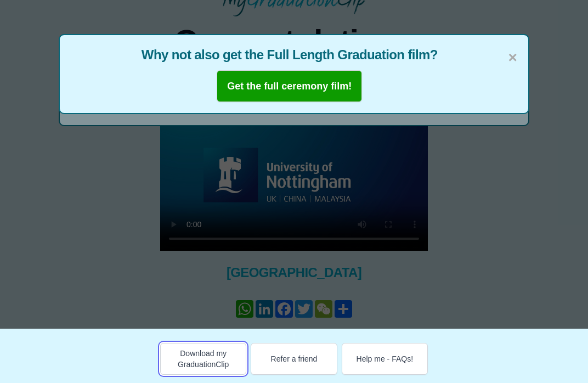 The height and width of the screenshot is (383, 588). I want to click on button: Get the full ceremony film!, so click(289, 86).